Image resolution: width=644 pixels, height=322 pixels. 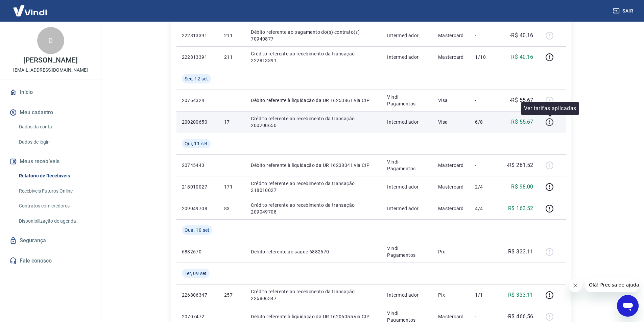 I want to click on a: Recebíveis Futuros Online, so click(x=54, y=191).